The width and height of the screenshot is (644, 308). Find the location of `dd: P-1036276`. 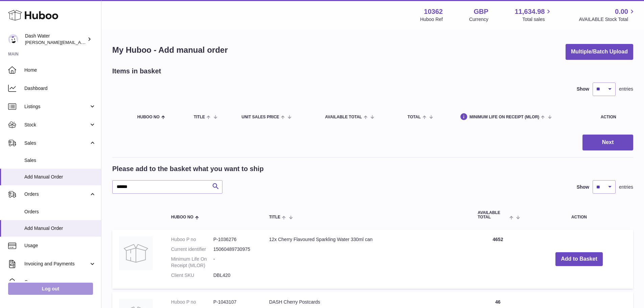

dd: P-1036276 is located at coordinates (235, 239).